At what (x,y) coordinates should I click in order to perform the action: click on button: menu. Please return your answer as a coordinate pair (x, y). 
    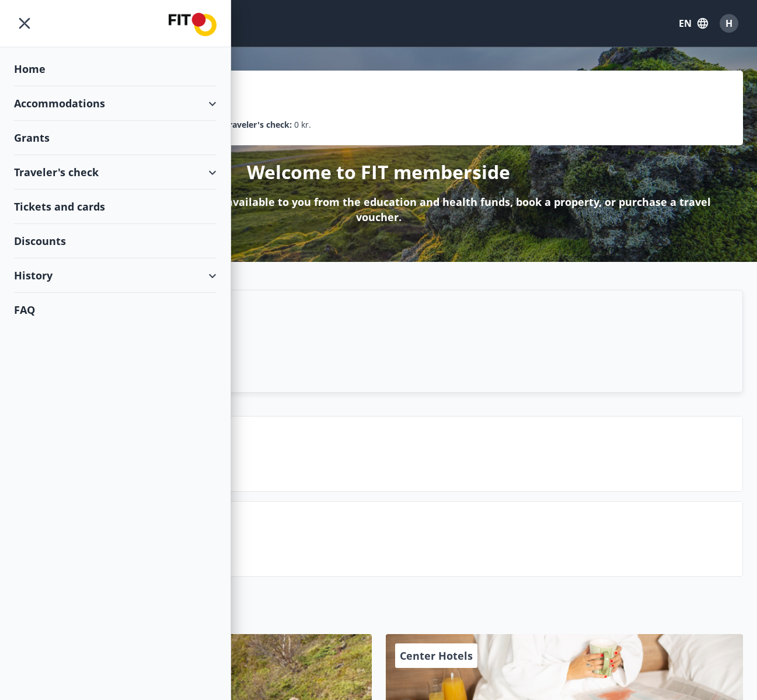
    Looking at the image, I should click on (25, 24).